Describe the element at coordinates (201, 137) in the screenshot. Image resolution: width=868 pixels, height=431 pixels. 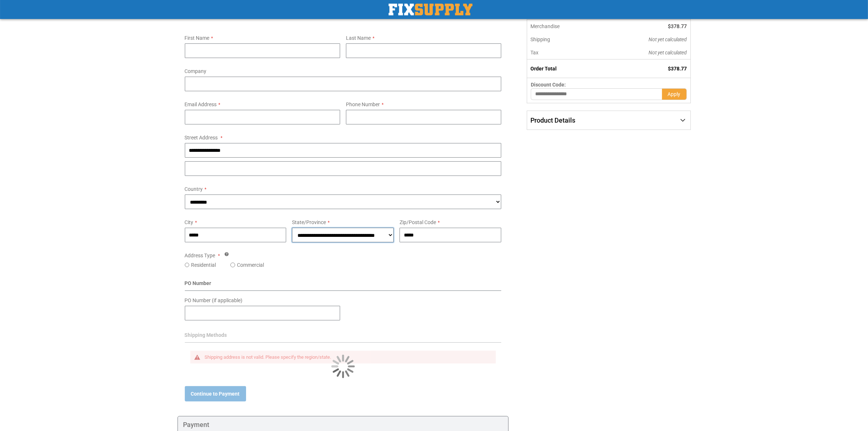
I see `span: Street Address` at that location.